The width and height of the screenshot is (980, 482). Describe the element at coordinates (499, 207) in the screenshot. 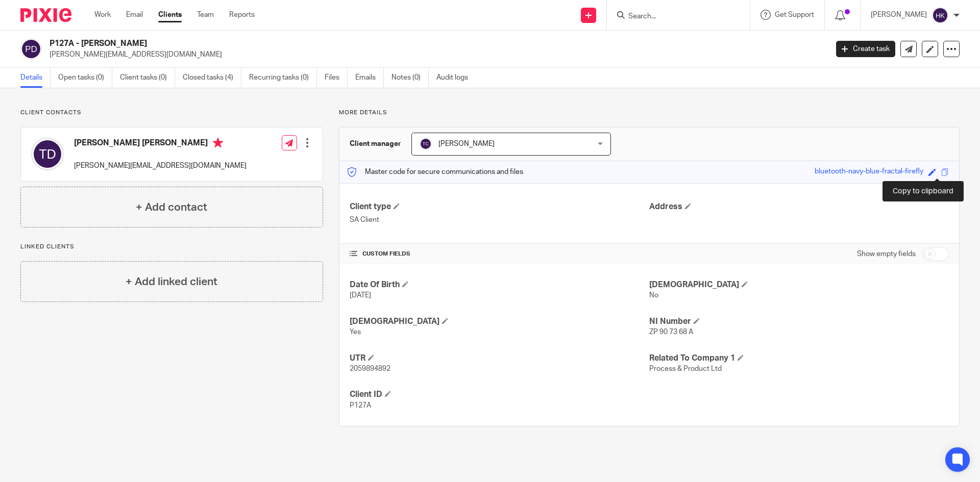

I see `h4: Client type` at that location.